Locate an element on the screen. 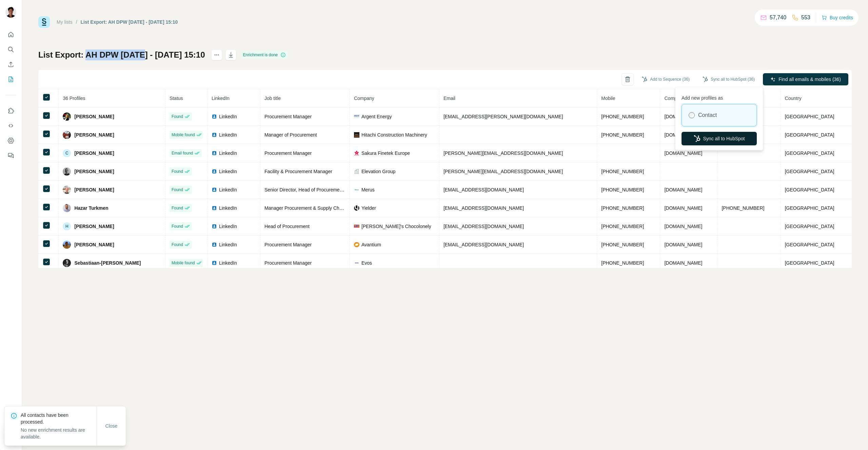 This screenshot has width=868, height=450. span: Find all emails & mobiles (36) is located at coordinates (810, 79).